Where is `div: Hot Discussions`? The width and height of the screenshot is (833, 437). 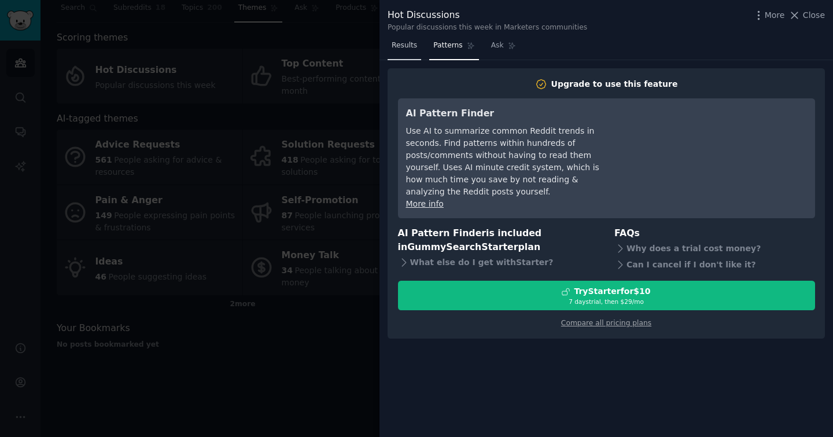 div: Hot Discussions is located at coordinates (487, 15).